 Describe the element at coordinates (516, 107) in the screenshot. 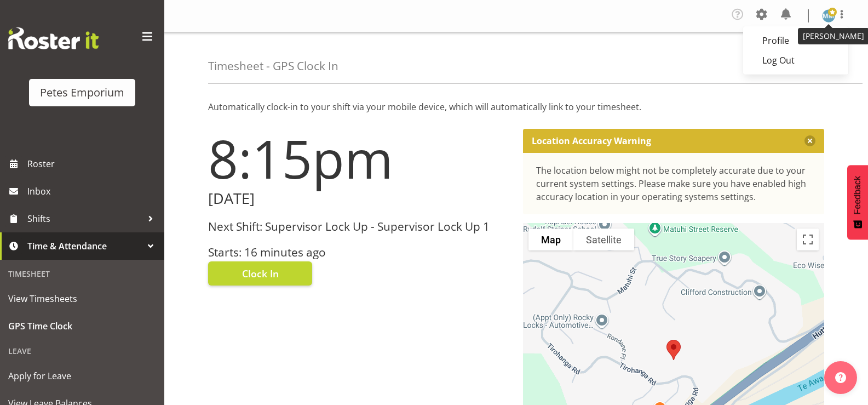

I see `p: Automatically clock-in to your shift via your mobile device, which will automatically link to you...` at that location.